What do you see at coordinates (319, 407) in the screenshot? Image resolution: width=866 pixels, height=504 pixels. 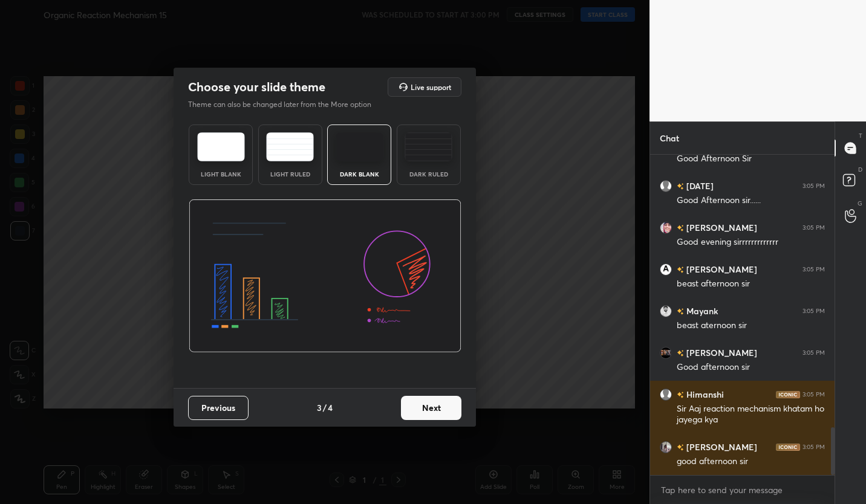 I see `h4: 3` at bounding box center [319, 407].